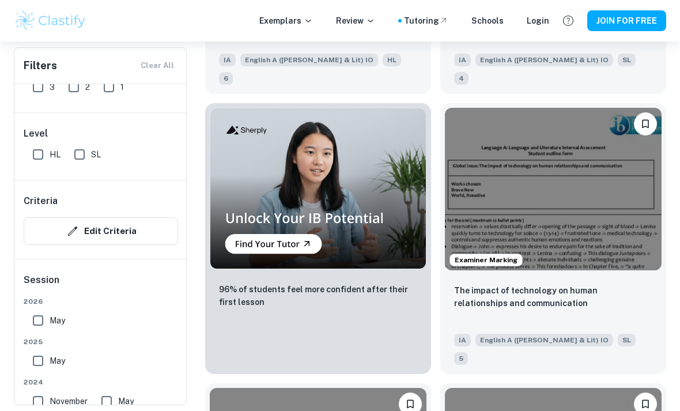 The height and width of the screenshot is (411, 680). What do you see at coordinates (553, 189) in the screenshot?
I see `img: English A (Lang & Lit) IO IA example thumbnail: The impact of technology on human relati` at bounding box center [553, 189].